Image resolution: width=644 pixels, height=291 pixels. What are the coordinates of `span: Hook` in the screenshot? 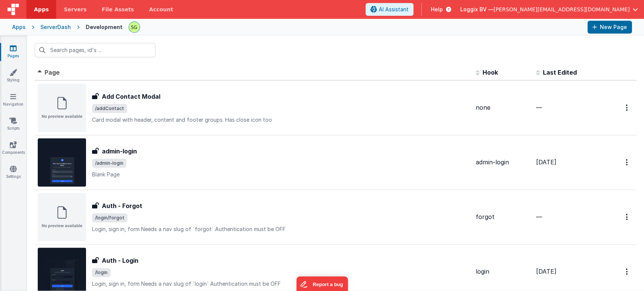 It's located at (490, 73).